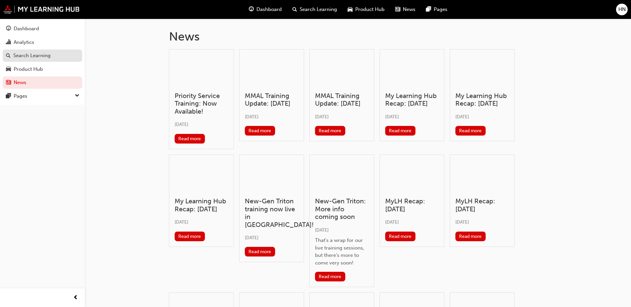 The width and height of the screenshot is (631, 307). I want to click on a: car-iconProduct Hub, so click(366, 9).